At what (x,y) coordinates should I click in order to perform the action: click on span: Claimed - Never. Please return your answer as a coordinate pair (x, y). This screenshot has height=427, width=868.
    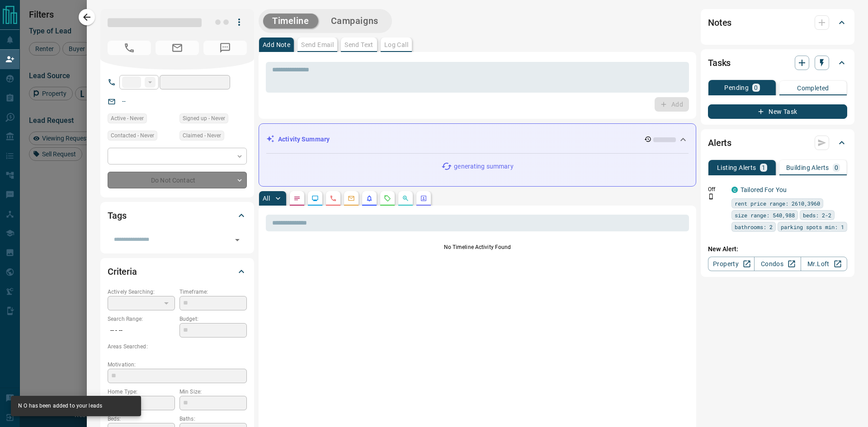
    Looking at the image, I should click on (201, 136).